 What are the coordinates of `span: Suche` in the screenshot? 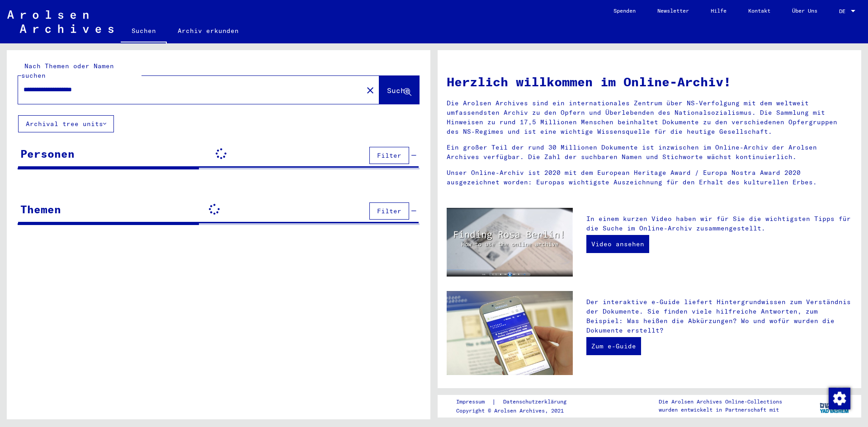 It's located at (398, 90).